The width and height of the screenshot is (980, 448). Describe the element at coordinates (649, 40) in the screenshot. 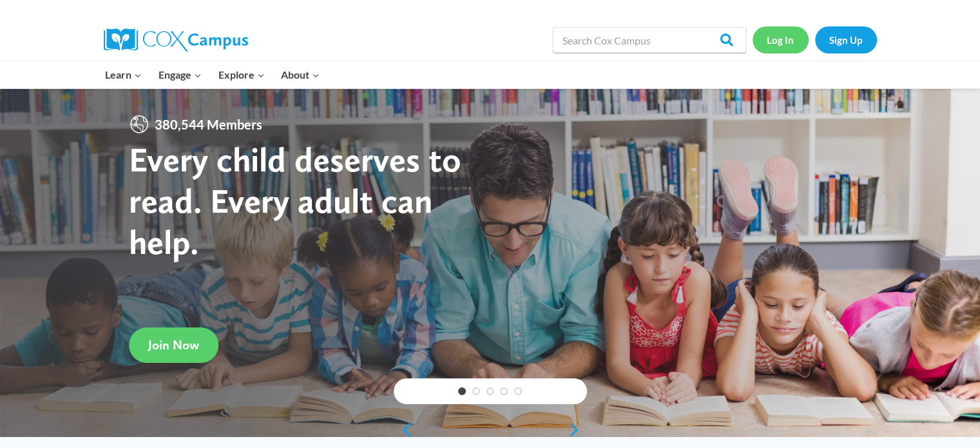

I see `input: Search Cox Campus` at that location.